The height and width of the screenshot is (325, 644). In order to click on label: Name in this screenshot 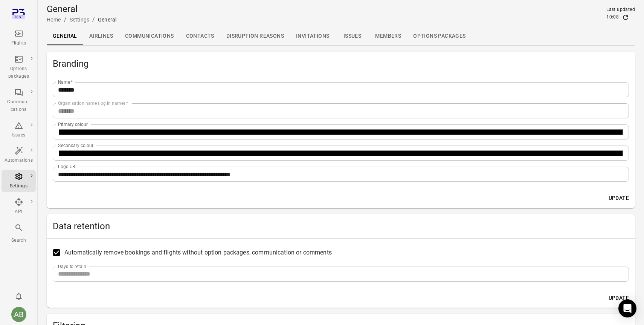, I will do `click(66, 82)`.